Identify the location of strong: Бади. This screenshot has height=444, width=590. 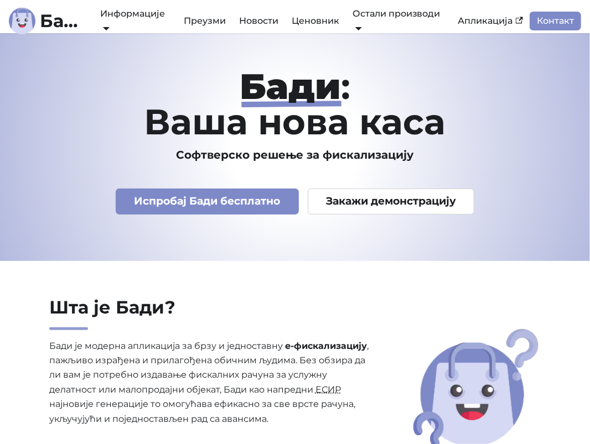
(290, 86).